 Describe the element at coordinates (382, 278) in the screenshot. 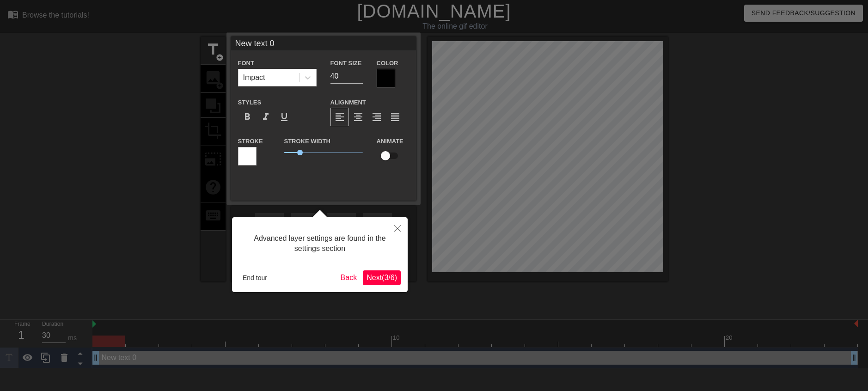

I see `button: Next` at that location.